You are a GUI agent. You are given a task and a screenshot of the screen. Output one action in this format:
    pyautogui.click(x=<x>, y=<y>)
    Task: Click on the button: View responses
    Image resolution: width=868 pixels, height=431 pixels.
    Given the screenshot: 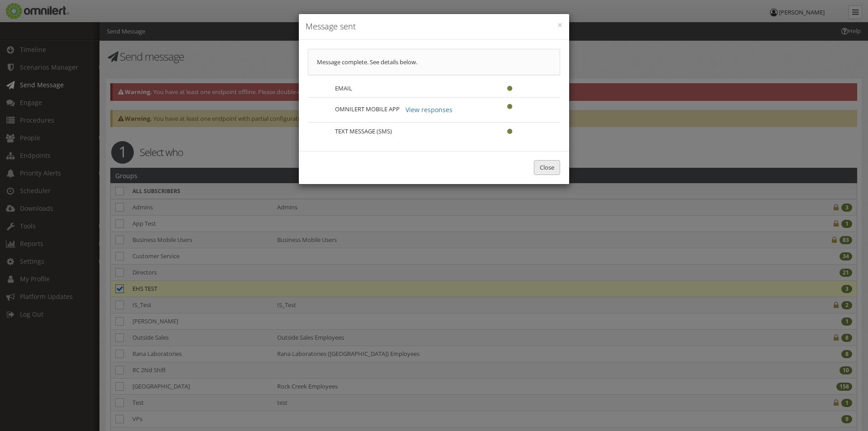 What is the action you would take?
    pyautogui.click(x=429, y=110)
    